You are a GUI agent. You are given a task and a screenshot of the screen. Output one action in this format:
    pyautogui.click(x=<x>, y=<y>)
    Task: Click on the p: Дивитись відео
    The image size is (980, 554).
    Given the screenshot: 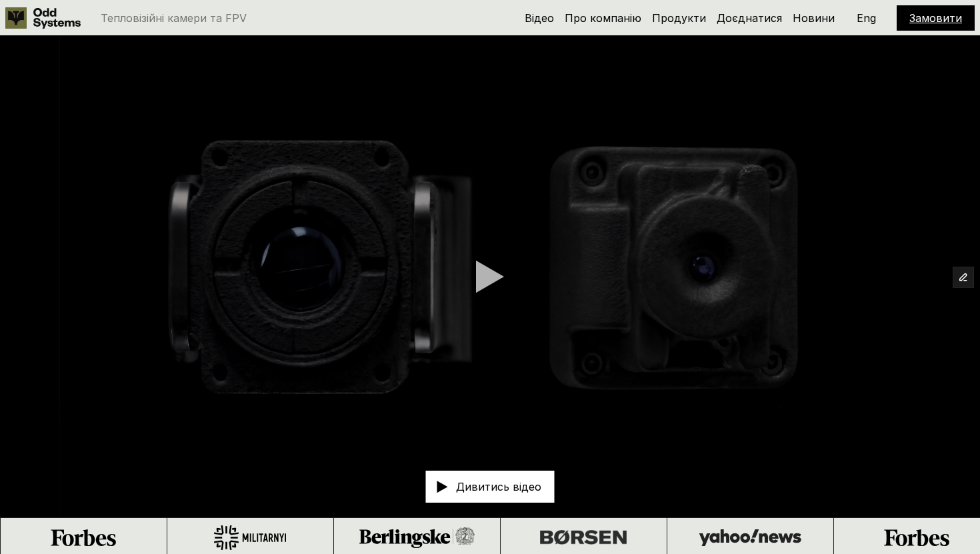 What is the action you would take?
    pyautogui.click(x=498, y=486)
    